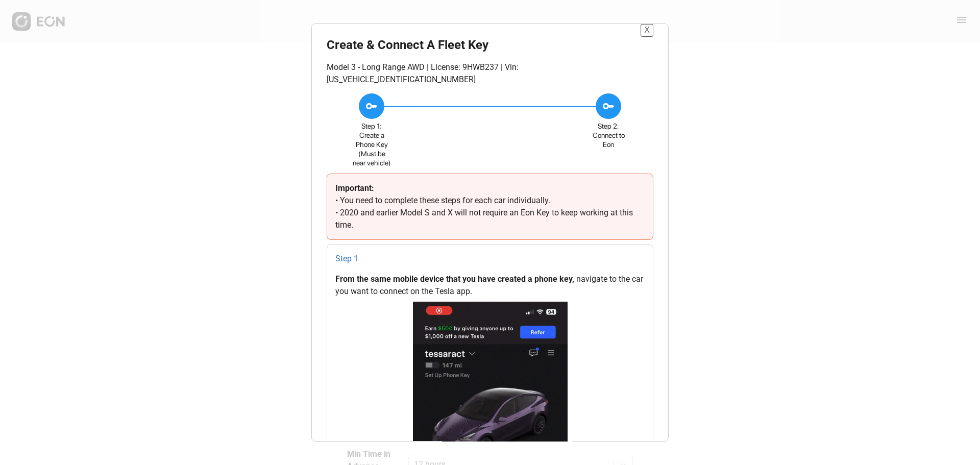  What do you see at coordinates (489, 285) in the screenshot?
I see `span: navigate to the car you want to connect on the Tesla app.` at bounding box center [489, 285].